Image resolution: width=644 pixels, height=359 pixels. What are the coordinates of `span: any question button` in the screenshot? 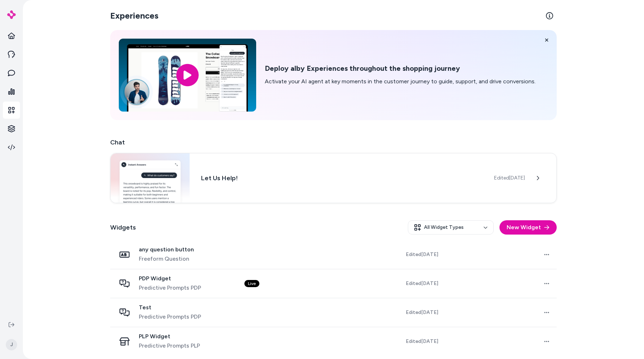 It's located at (166, 250).